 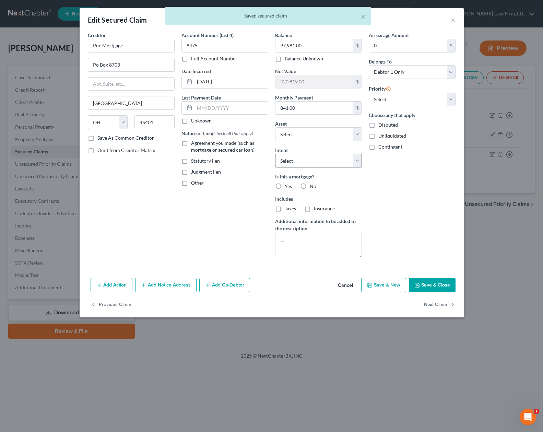 What do you see at coordinates (111, 305) in the screenshot?
I see `button: Previous Claim` at bounding box center [111, 305].